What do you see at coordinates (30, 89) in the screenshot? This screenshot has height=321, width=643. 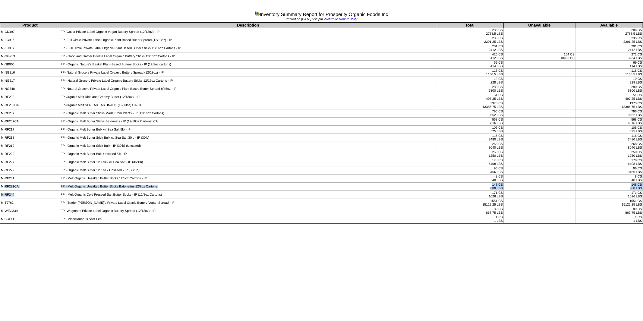 I see `td: M-NG748` at bounding box center [30, 89].